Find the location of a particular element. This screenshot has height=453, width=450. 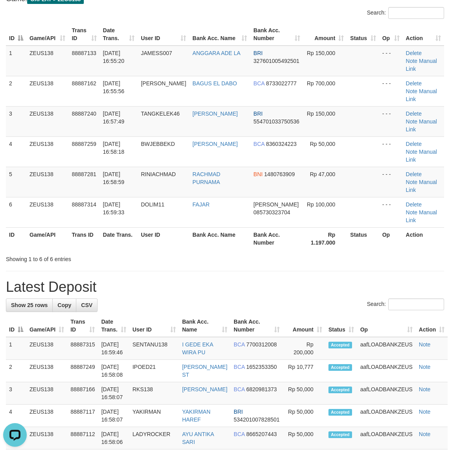

span: Copy 6820981373 to clipboard is located at coordinates (262, 390).